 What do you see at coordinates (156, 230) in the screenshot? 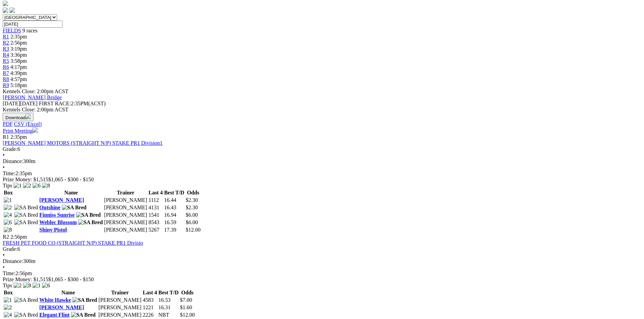
I see `td: 5267` at bounding box center [156, 230].